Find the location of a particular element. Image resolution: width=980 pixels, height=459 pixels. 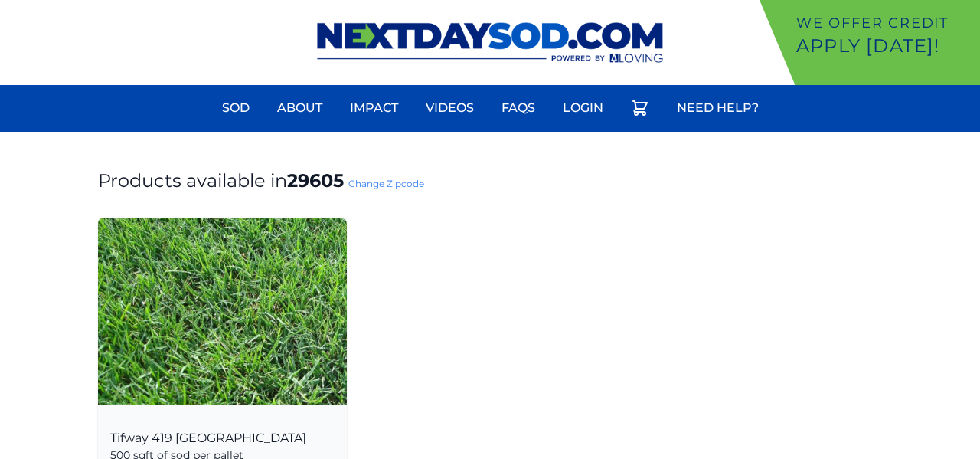

p: We offer Credit is located at coordinates (885, 23).